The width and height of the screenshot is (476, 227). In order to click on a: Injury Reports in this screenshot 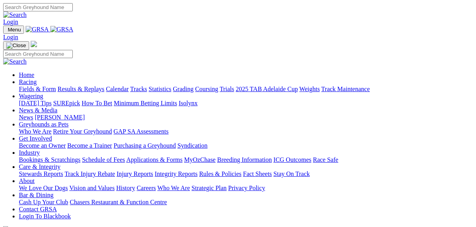, I will do `click(134, 174)`.